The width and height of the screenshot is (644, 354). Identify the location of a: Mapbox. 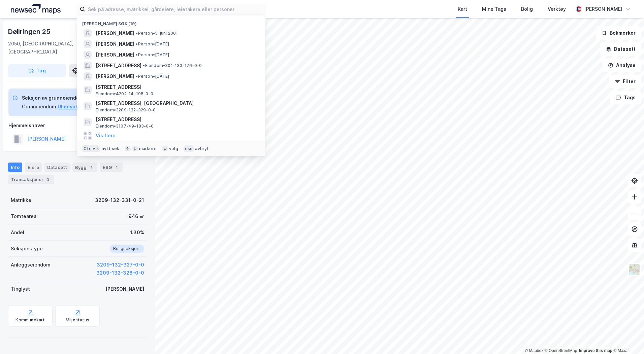
(534, 351).